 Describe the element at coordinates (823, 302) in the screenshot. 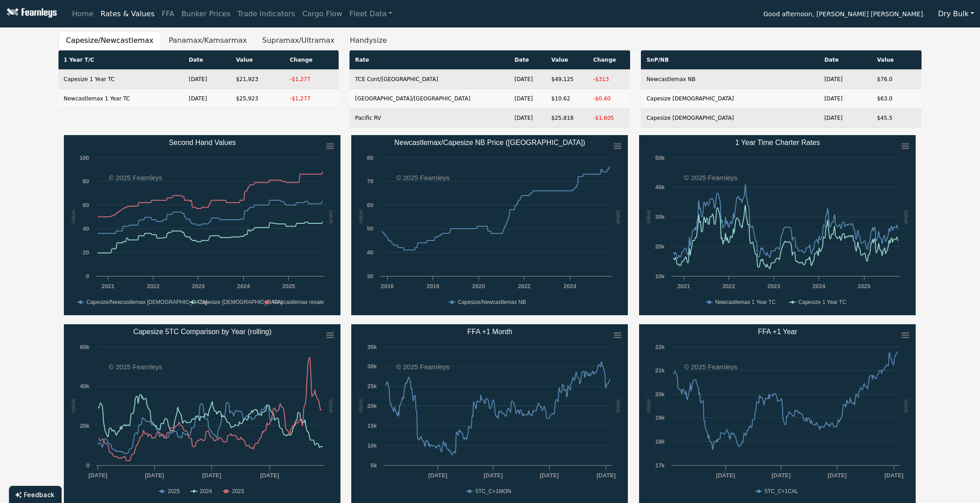

I see `text: Capesize 1 Year TC` at that location.